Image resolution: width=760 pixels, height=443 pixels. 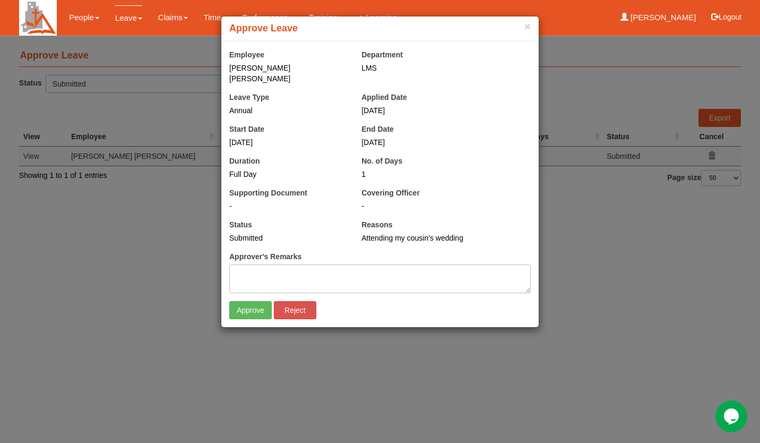 What do you see at coordinates (247, 129) in the screenshot?
I see `label: Start Date` at bounding box center [247, 129].